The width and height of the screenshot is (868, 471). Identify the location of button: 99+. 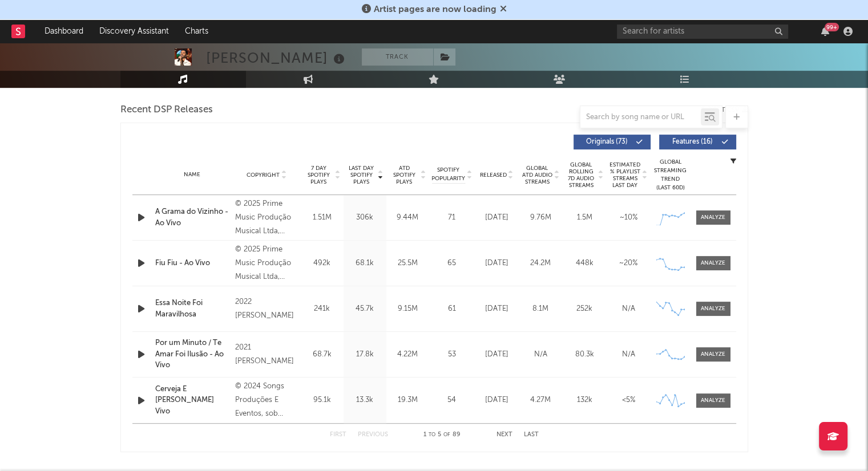
(825, 31).